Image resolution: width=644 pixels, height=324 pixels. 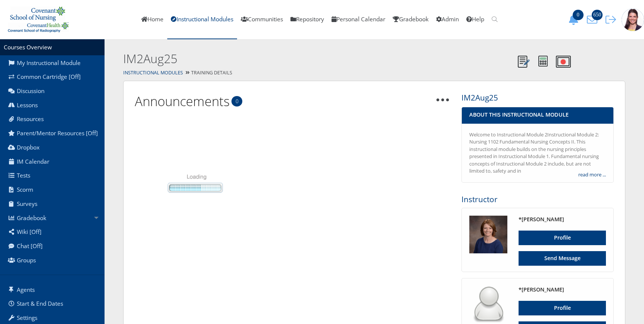 What do you see at coordinates (593, 19) in the screenshot?
I see `button: 650` at bounding box center [593, 19].